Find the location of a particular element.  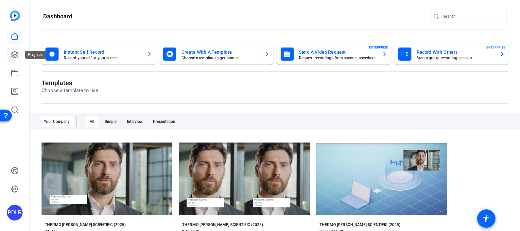

button: Create With A TemplateChoose a template to get started is located at coordinates (216, 54).